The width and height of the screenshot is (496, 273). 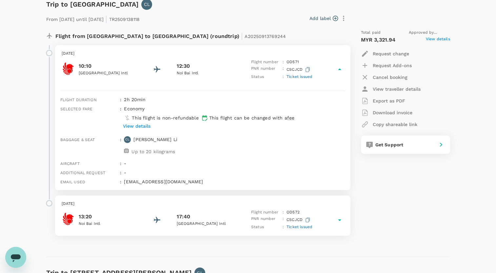 What do you see at coordinates (396, 89) in the screenshot?
I see `p: View traveller details` at bounding box center [396, 89].